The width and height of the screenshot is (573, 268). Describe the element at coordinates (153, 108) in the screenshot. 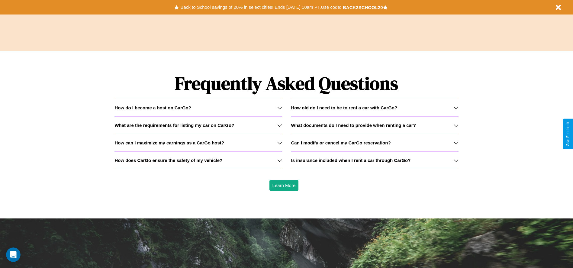

I see `h3: How do I become a host on CarGo?` at that location.